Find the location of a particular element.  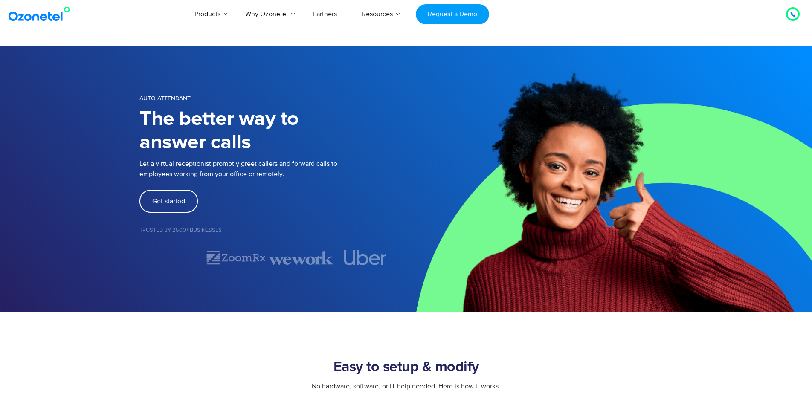

h2: Easy to setup & modify is located at coordinates (406, 368).